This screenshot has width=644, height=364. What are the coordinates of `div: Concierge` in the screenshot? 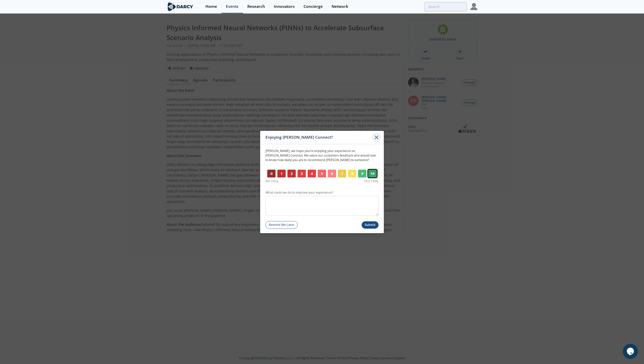 It's located at (313, 7).